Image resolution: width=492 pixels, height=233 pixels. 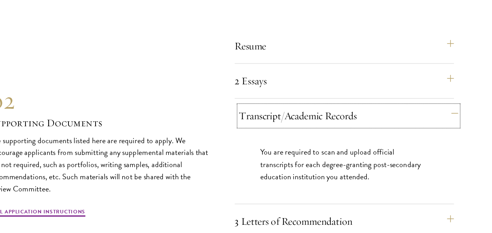 I want to click on h3: Supporting Documents, so click(x=135, y=132).